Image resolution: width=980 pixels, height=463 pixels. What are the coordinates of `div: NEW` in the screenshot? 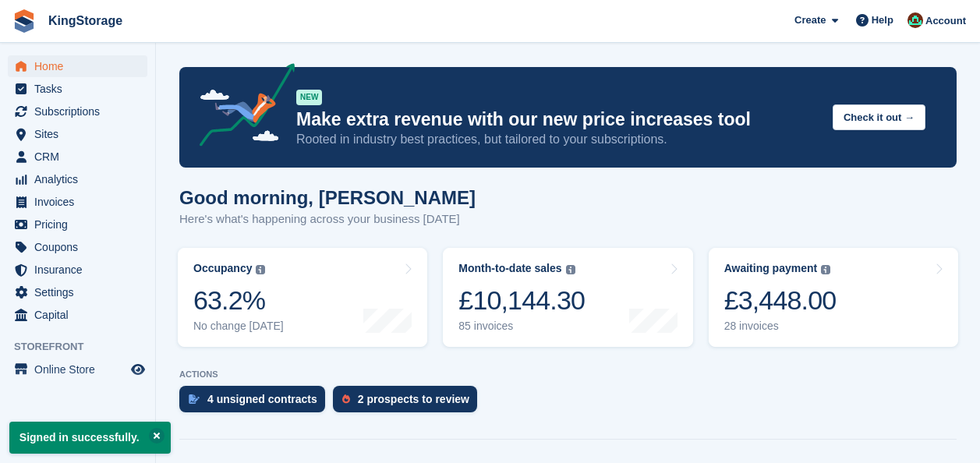 It's located at (309, 98).